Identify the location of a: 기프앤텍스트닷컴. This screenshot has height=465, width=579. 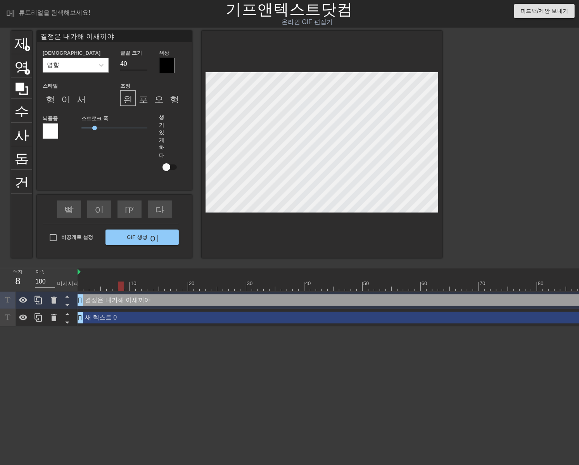
(290, 9).